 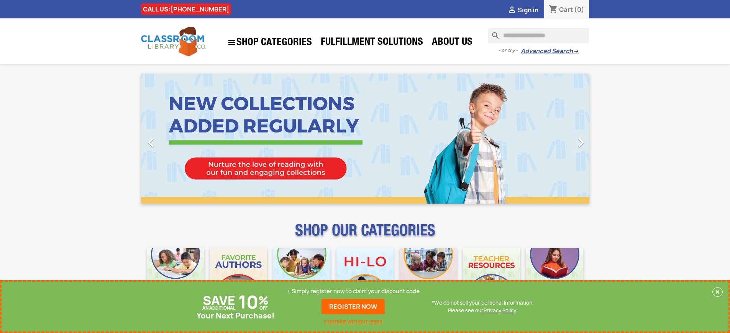 I want to click on a: Advanced Search→, so click(x=550, y=51).